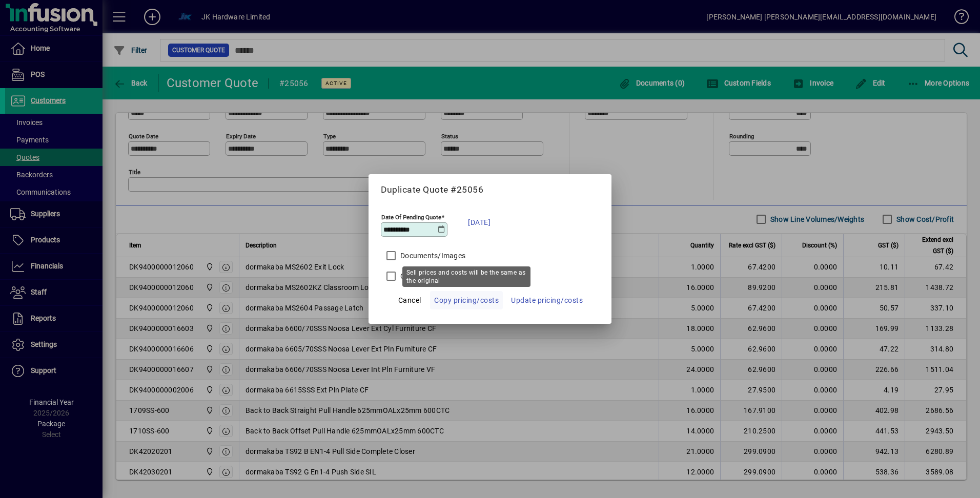  Describe the element at coordinates (547, 300) in the screenshot. I see `span: Update pricing/costs` at that location.